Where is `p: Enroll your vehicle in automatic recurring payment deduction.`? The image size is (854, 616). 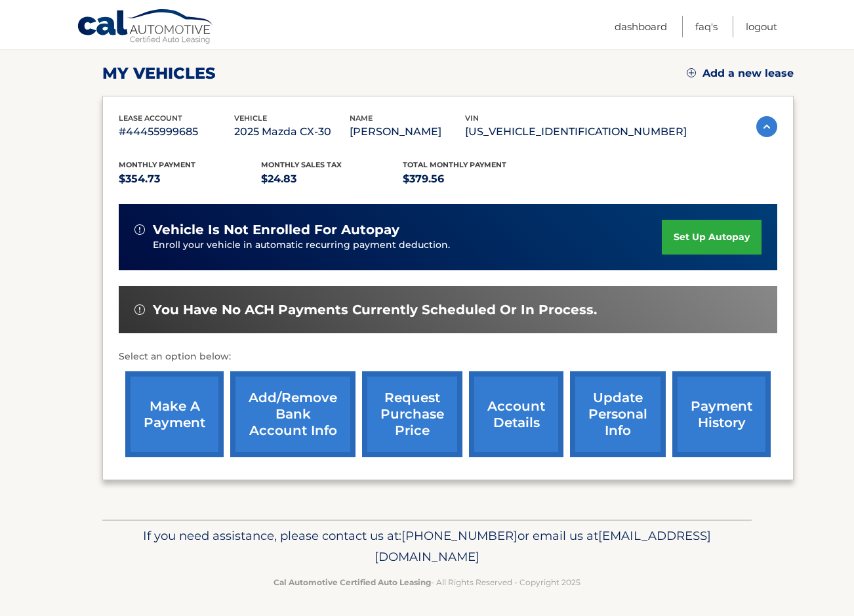
p: Enroll your vehicle in automatic recurring payment deduction. is located at coordinates (408, 245).